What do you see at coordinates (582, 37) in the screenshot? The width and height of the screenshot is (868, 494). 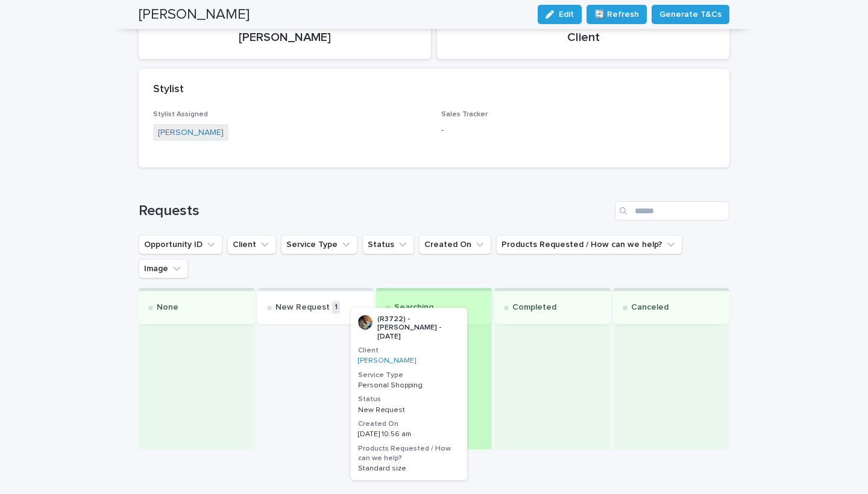 I see `p: Client` at bounding box center [582, 37].